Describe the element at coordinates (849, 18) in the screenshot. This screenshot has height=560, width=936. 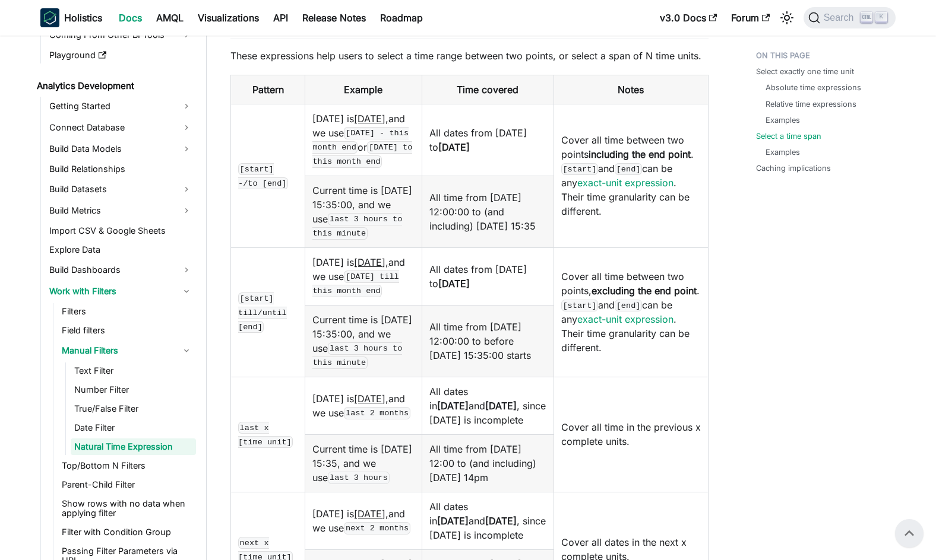
I see `button: Search (Ctrl+K)` at that location.